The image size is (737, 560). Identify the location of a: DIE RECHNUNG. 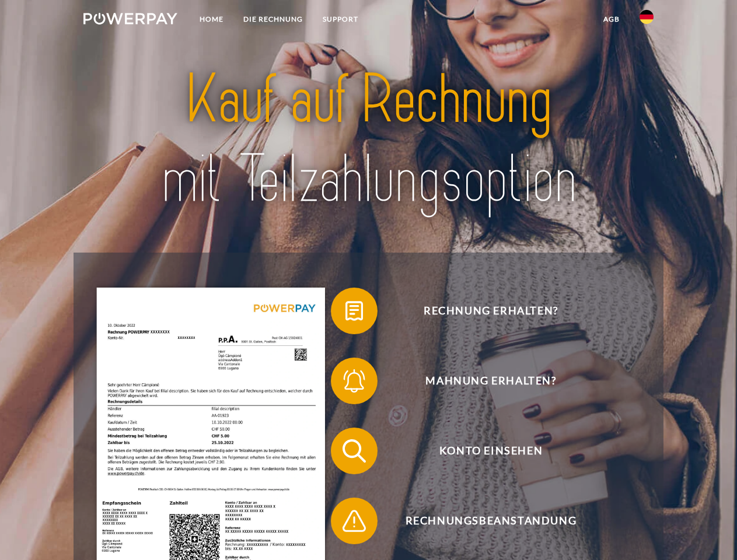
(273, 19).